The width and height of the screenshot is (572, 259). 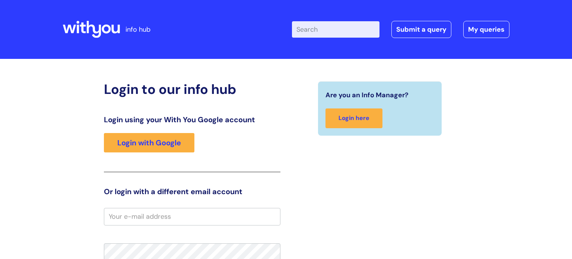 What do you see at coordinates (192, 120) in the screenshot?
I see `h3: Login using your With You Google account` at bounding box center [192, 120].